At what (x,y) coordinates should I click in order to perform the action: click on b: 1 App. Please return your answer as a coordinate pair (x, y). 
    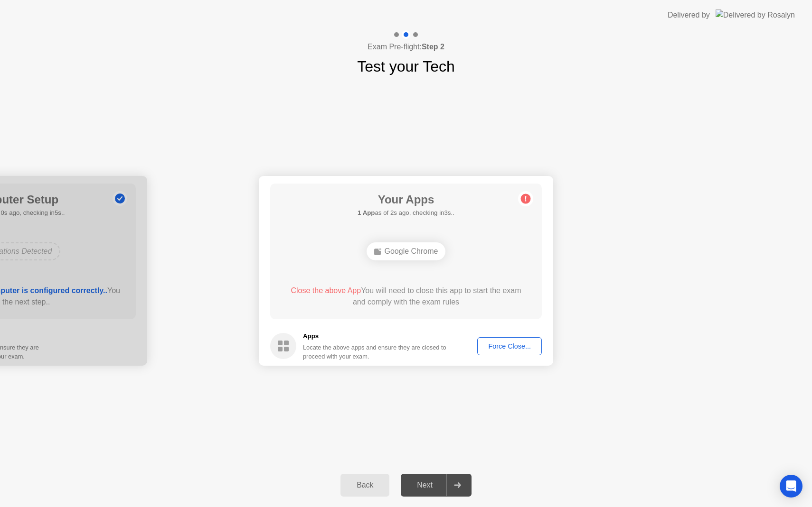
    Looking at the image, I should click on (366, 212).